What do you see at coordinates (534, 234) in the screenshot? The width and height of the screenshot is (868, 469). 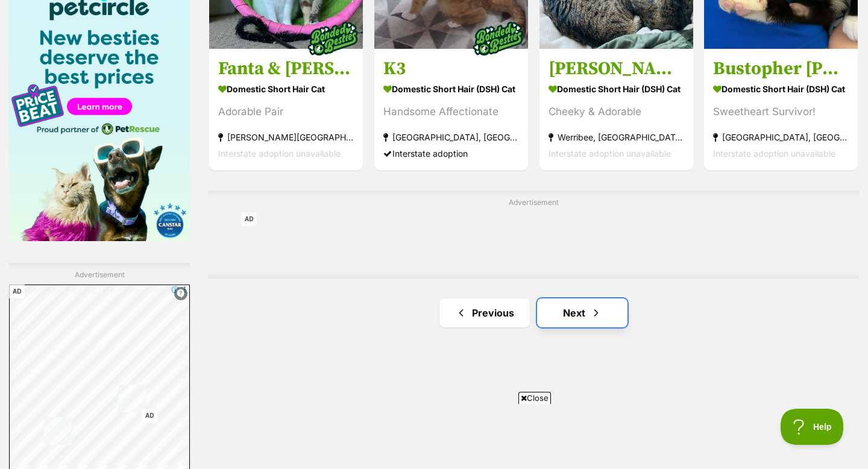 I see `div: Advertisement` at bounding box center [534, 234].